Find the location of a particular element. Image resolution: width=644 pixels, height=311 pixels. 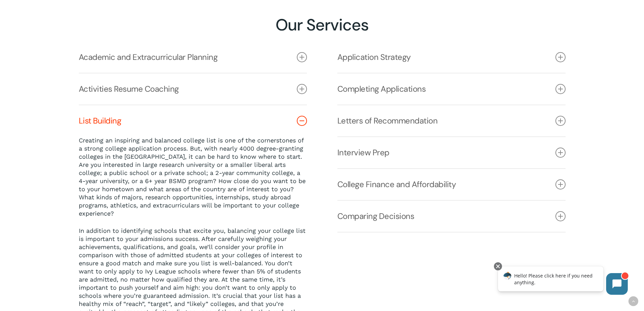

a: Interview Prep is located at coordinates (451, 153).